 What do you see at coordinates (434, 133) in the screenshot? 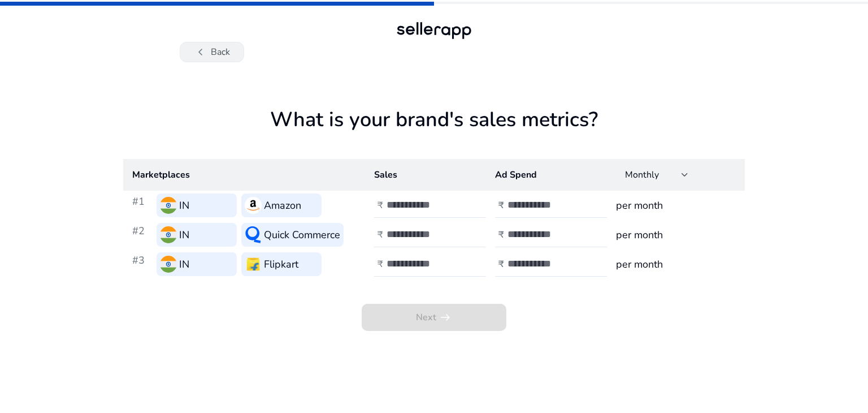
I see `h1: What is your brand's sales metrics?` at bounding box center [434, 133].